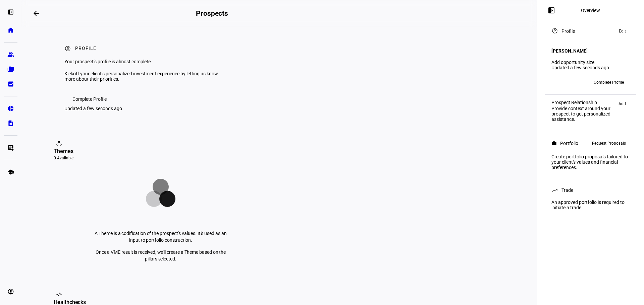 The height and width of the screenshot is (305, 644). I want to click on eth-mat-symbol: folder_copy, so click(10, 69).